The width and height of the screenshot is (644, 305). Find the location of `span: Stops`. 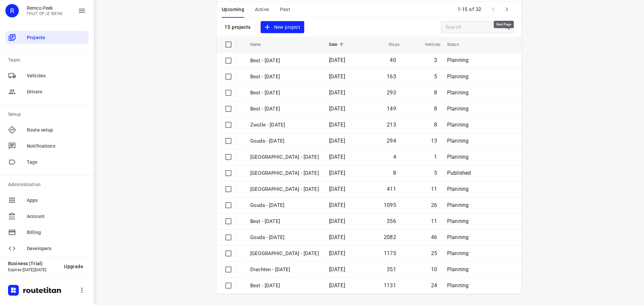

span: Stops is located at coordinates (390, 45).